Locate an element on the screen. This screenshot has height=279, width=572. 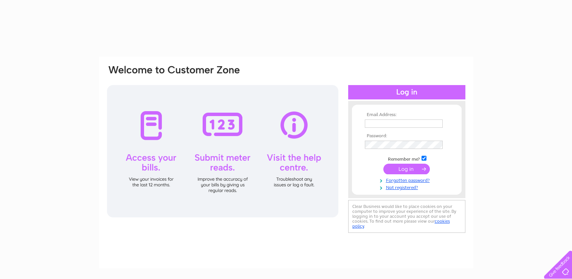
a: Not registered? is located at coordinates (407, 187).